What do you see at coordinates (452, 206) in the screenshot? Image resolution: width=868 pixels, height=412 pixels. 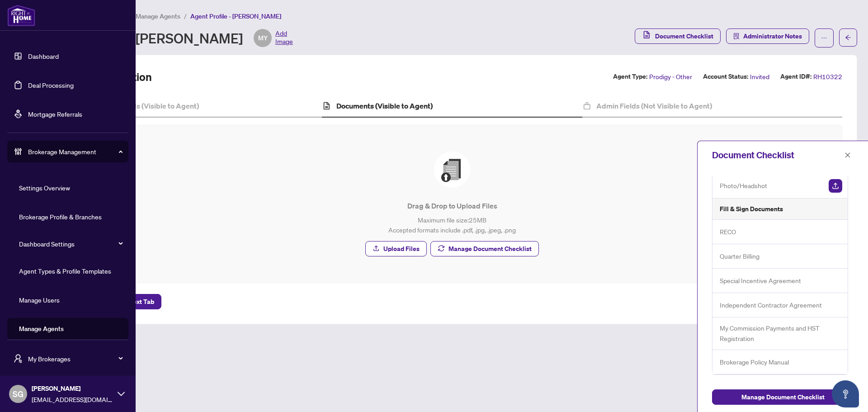 I see `p: Drag & Drop to Upload Files` at bounding box center [452, 206].